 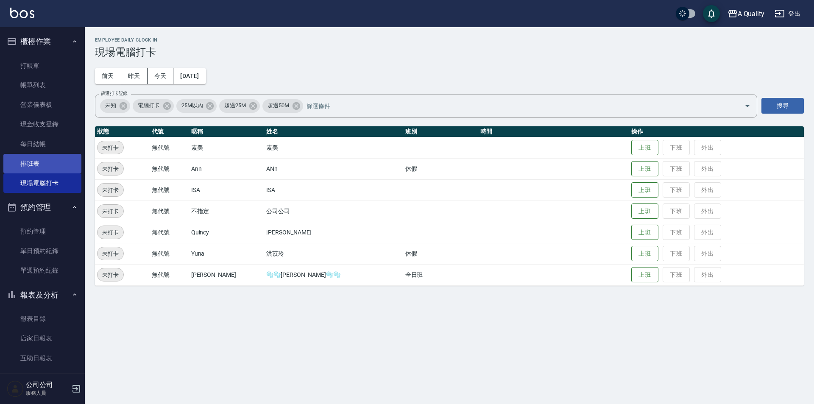 I want to click on a: 帳單列表, so click(x=42, y=85).